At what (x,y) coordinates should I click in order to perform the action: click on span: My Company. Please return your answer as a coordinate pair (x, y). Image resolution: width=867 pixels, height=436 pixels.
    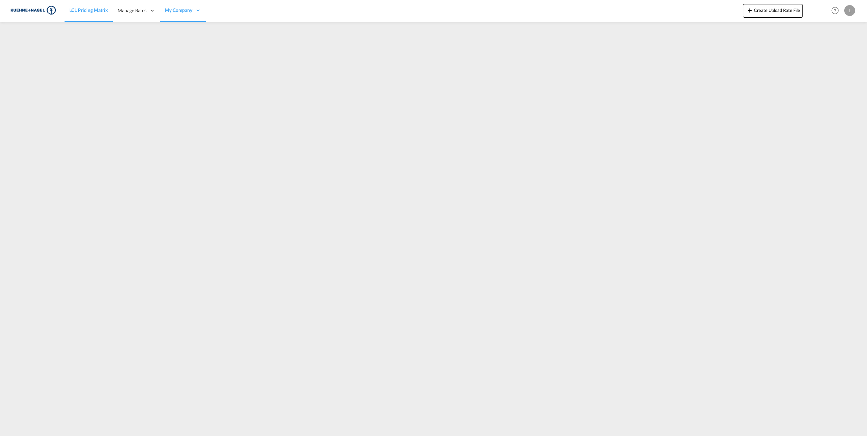
    Looking at the image, I should click on (178, 10).